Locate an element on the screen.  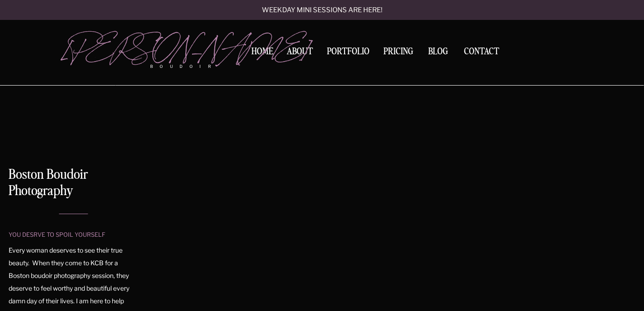
a: Portfolio is located at coordinates (348, 53).